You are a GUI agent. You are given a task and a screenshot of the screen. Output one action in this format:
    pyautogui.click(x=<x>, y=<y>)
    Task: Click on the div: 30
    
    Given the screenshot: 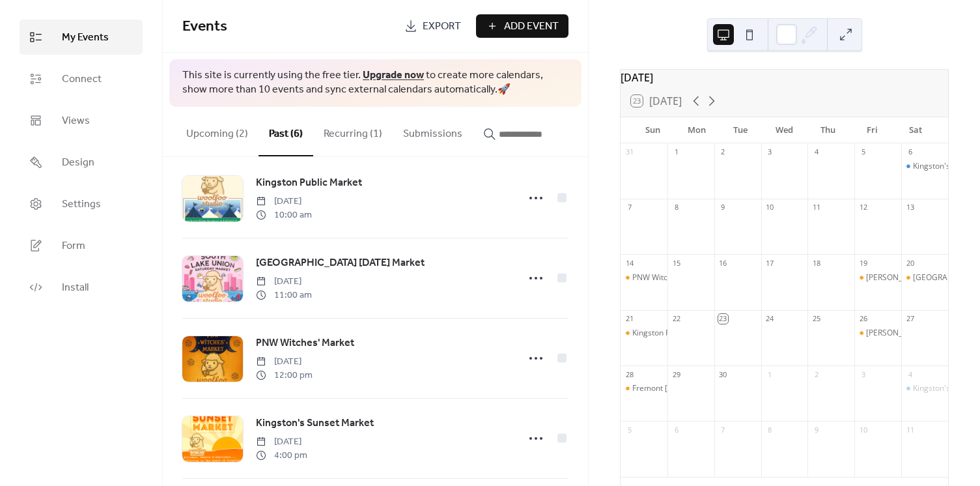 What is the action you would take?
    pyautogui.click(x=723, y=374)
    